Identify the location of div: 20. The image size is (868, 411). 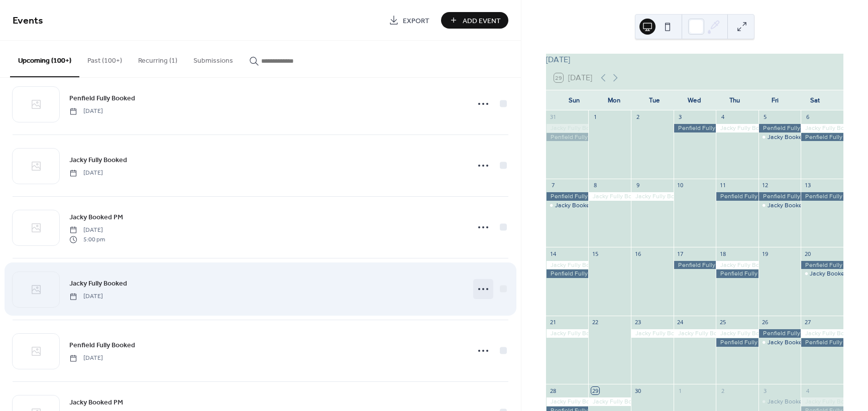
(807, 254).